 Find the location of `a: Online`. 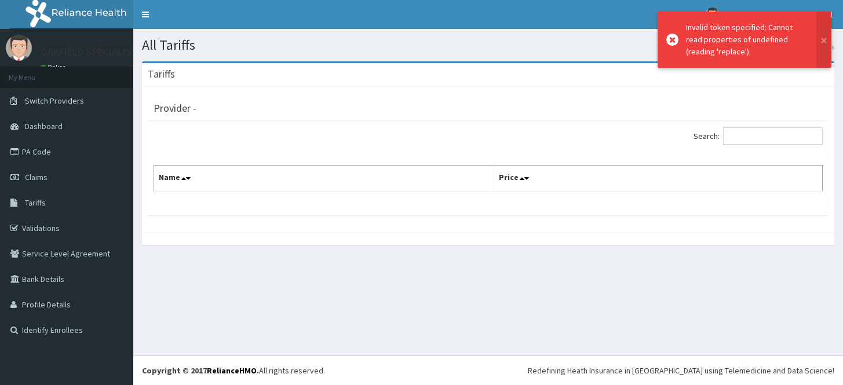

a: Online is located at coordinates (54, 67).